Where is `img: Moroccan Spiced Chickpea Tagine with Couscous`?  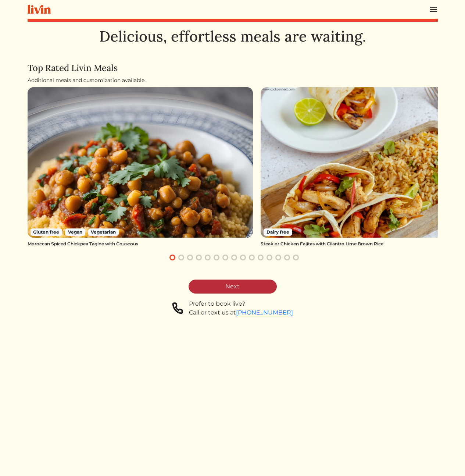 img: Moroccan Spiced Chickpea Tagine with Couscous is located at coordinates (141, 162).